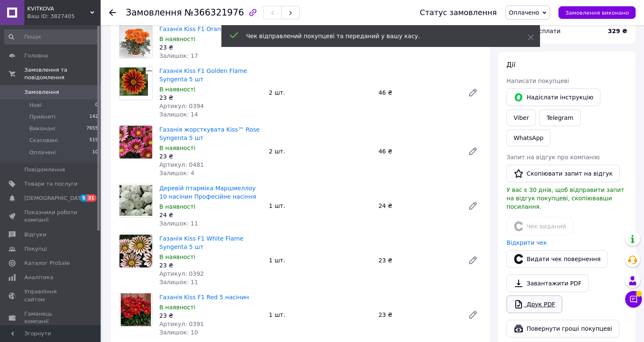  I want to click on span: 7655, so click(92, 129).